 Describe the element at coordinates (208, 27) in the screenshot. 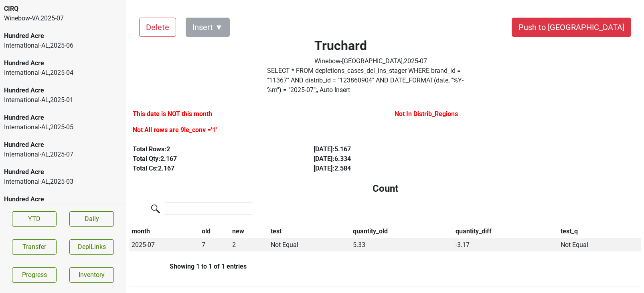

I see `button: Insert ▼` at that location.